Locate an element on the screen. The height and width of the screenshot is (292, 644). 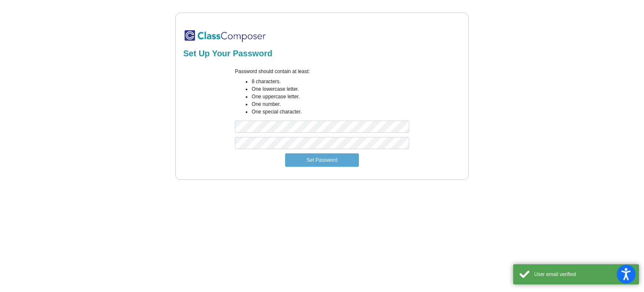
h2: Set Up Your Password is located at coordinates (322, 53).